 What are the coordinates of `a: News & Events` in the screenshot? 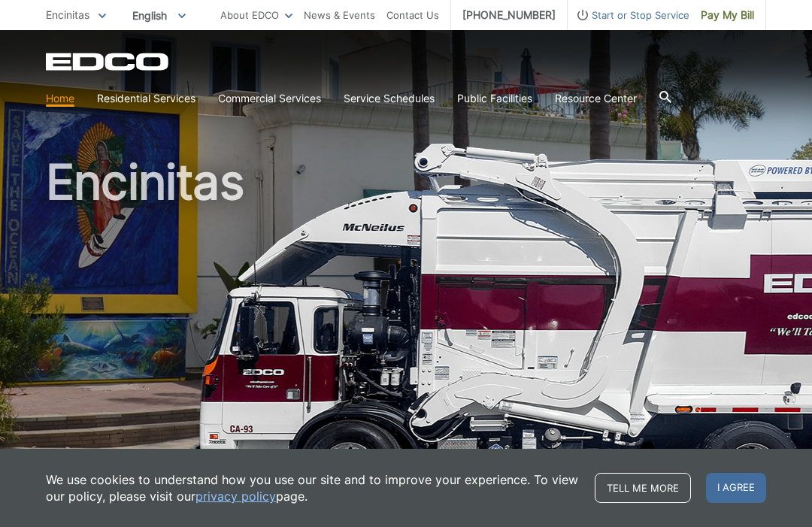 It's located at (339, 15).